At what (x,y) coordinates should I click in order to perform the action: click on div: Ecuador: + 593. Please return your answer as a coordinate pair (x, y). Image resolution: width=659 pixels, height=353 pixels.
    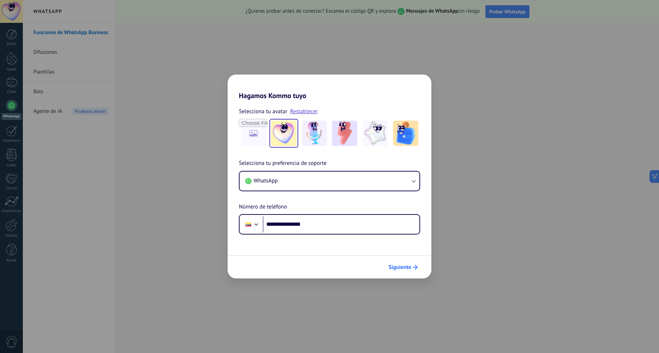
    Looking at the image, I should click on (248, 224).